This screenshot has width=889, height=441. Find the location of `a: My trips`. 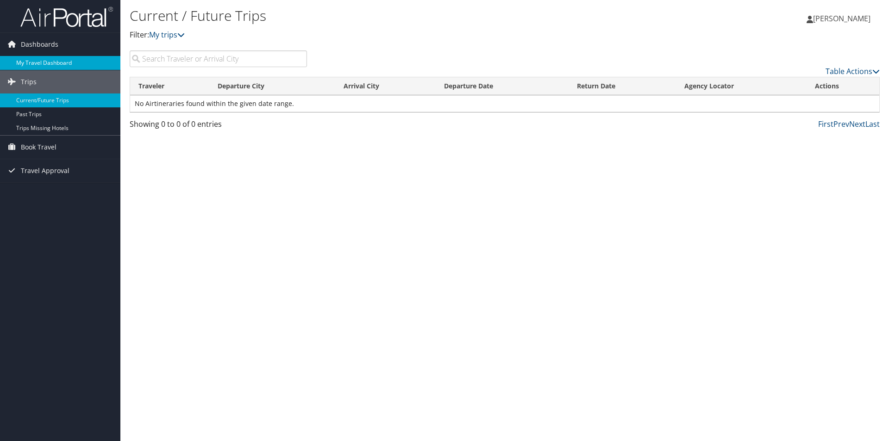

a: My trips is located at coordinates (167, 35).